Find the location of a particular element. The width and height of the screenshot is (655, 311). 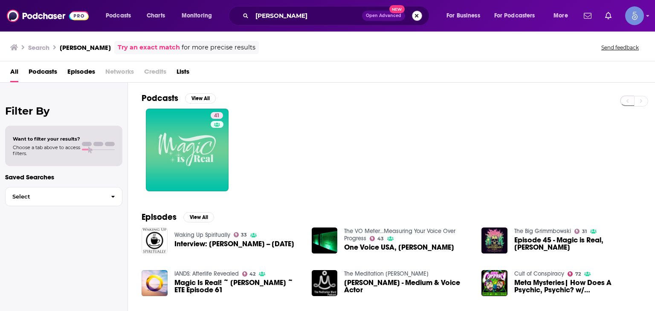

p: Saved Searches is located at coordinates (64, 177).